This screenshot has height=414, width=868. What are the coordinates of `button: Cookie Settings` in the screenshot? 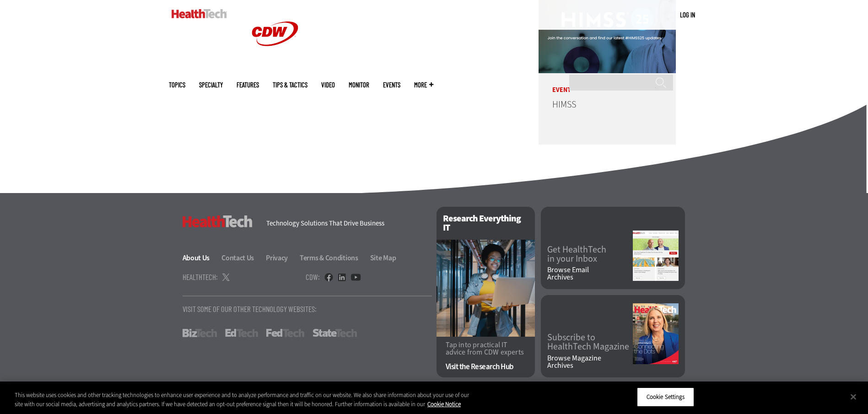 It's located at (665, 397).